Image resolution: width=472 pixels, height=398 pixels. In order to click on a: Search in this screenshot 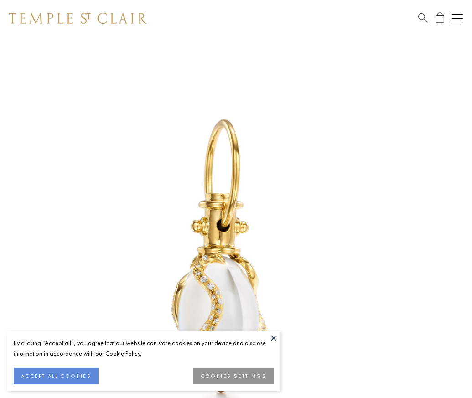, I will do `click(423, 18)`.